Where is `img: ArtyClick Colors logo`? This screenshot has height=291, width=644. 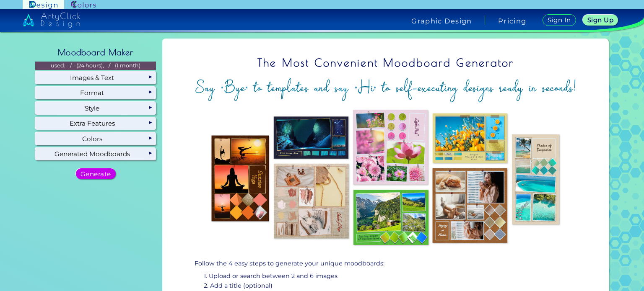 img: ArtyClick Colors logo is located at coordinates (83, 5).